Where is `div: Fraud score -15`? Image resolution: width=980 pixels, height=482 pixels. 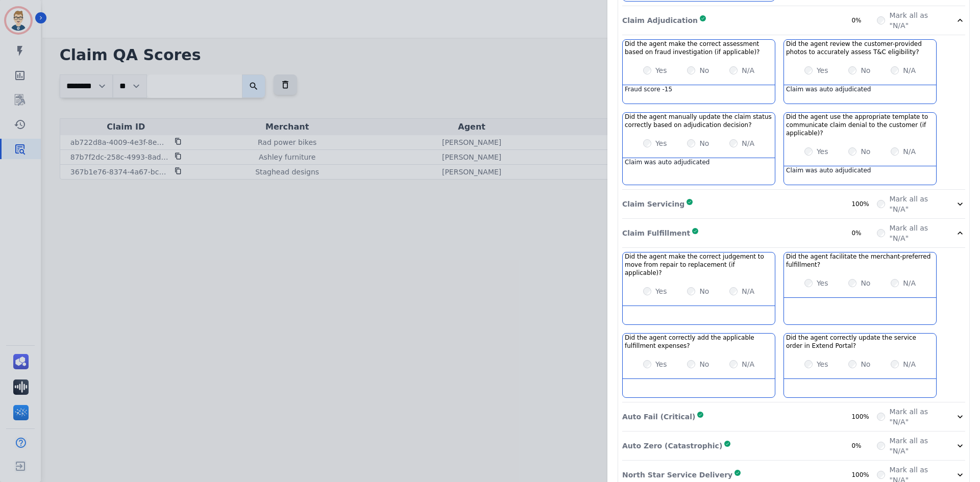
div: Fraud score -15 is located at coordinates (699, 94).